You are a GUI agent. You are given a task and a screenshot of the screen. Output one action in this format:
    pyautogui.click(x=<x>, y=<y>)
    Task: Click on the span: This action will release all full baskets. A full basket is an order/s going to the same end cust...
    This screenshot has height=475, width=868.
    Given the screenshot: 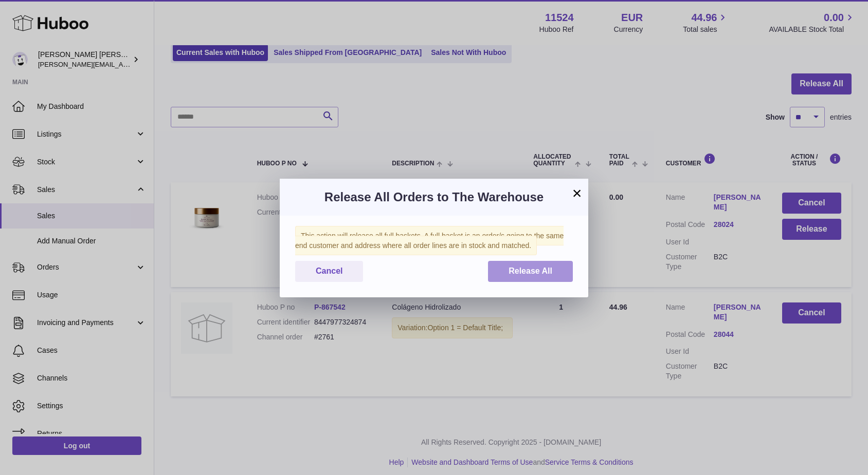 What is the action you would take?
    pyautogui.click(x=429, y=240)
    